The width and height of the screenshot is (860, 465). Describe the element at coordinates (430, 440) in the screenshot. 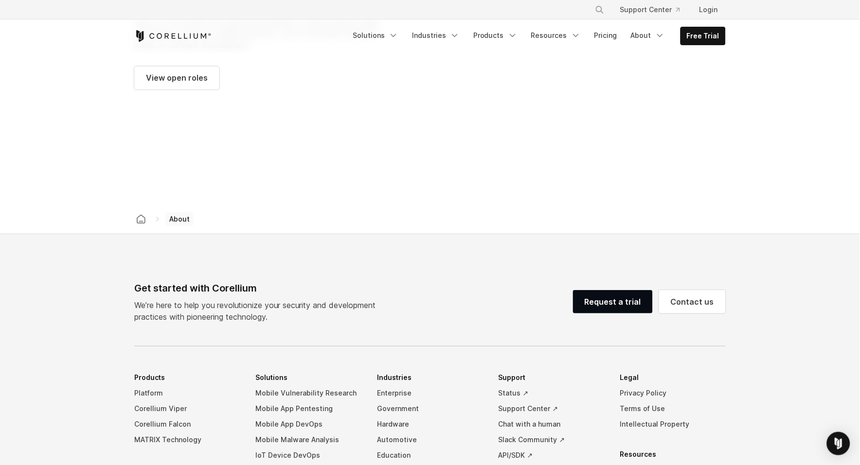

I see `a: Automotive` at that location.